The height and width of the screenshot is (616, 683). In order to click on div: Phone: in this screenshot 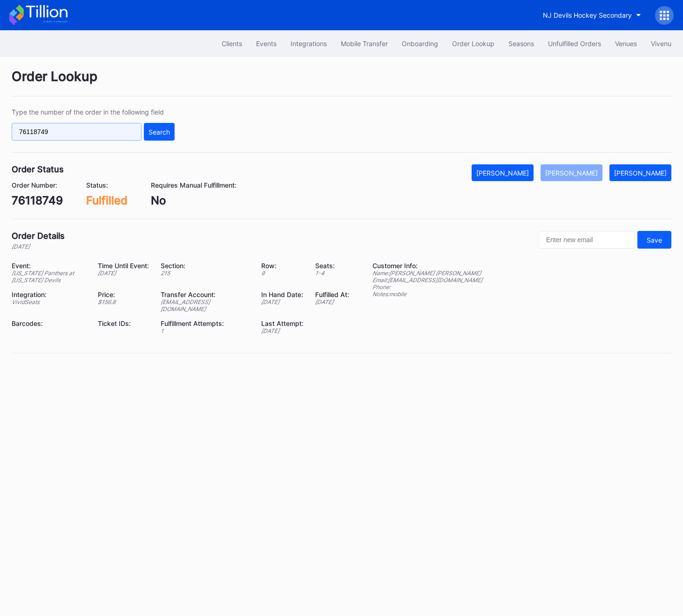, I will do `click(427, 287)`.